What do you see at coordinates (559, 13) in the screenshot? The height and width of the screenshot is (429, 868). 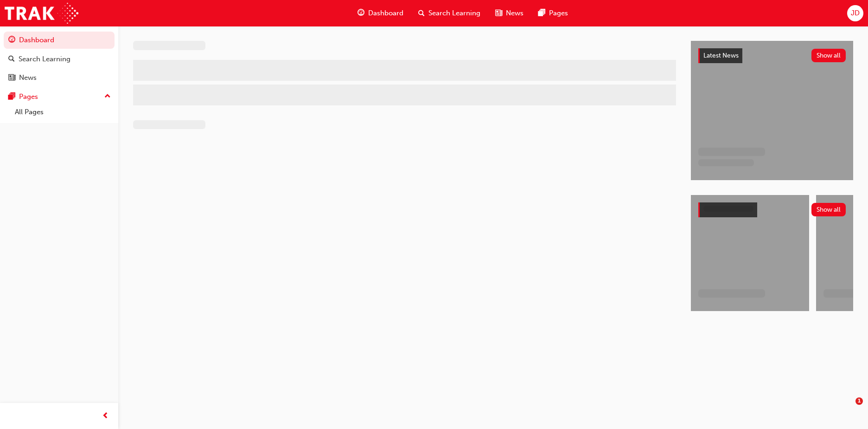 I see `span: Pages` at bounding box center [559, 13].